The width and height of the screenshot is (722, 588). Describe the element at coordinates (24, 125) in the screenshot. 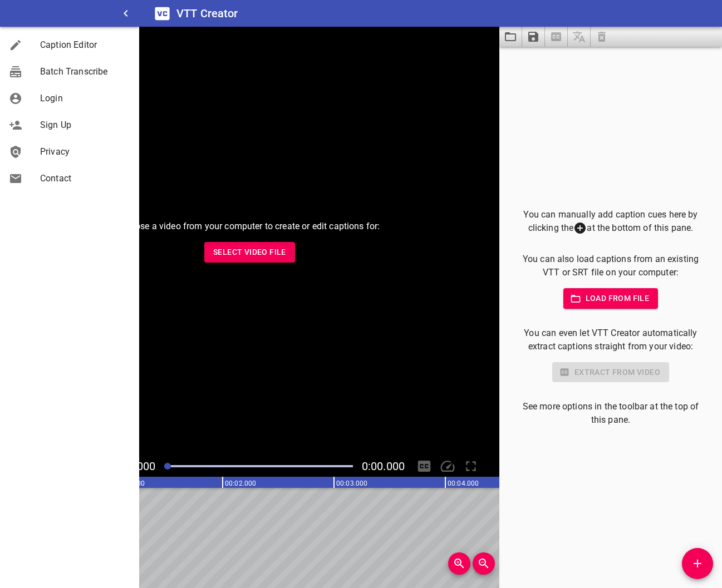

I see `div: Sign Up` at that location.